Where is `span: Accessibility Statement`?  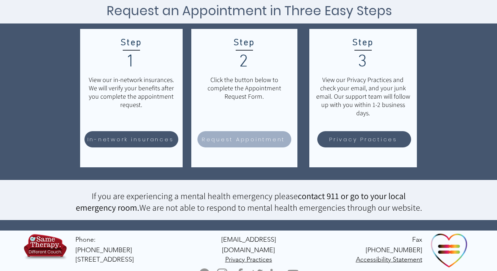 span: Accessibility Statement is located at coordinates (389, 259).